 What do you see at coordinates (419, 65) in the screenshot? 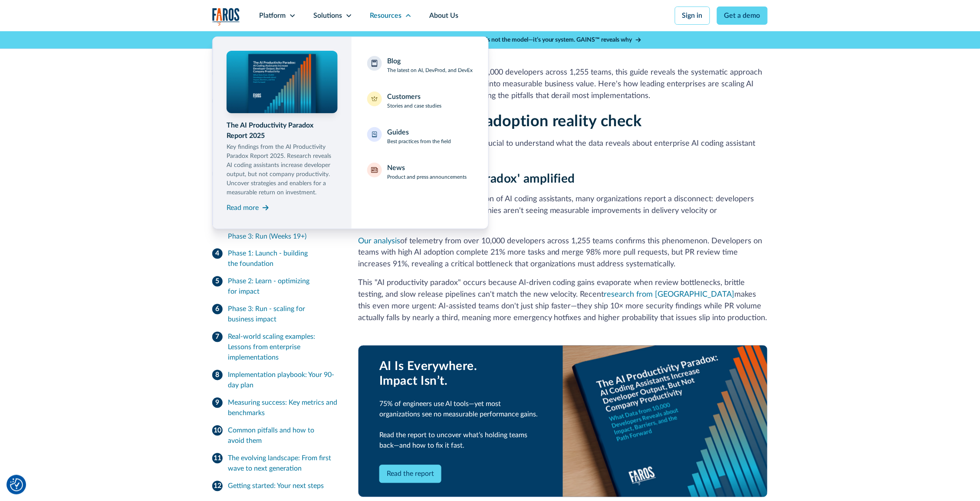
I see `a: BlogThe latest on AI, DevProd, and DevEx` at bounding box center [419, 65].